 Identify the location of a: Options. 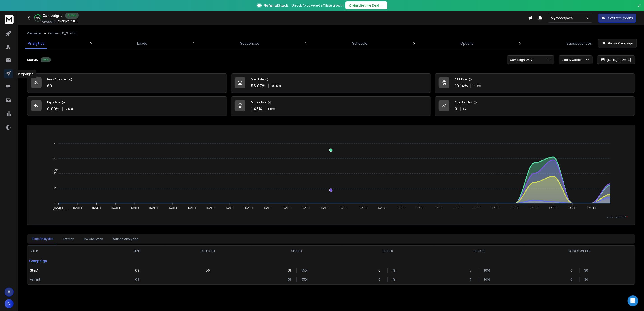
(467, 44).